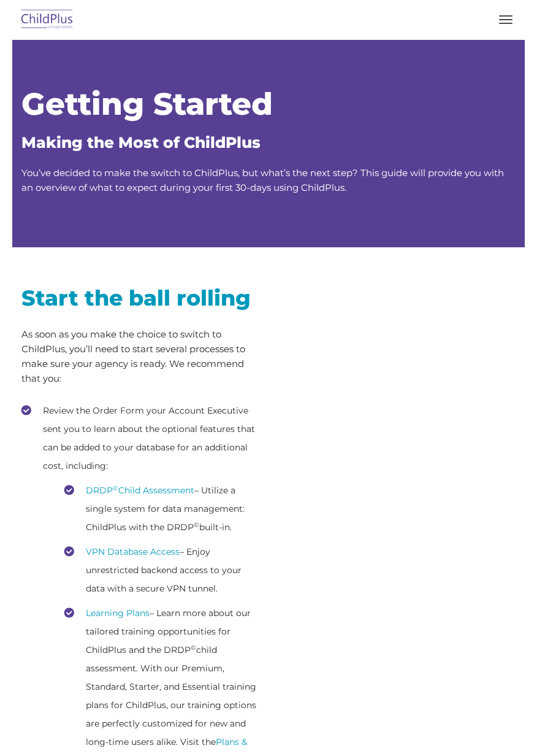 This screenshot has height=756, width=537. I want to click on span: Getting Started, so click(147, 104).